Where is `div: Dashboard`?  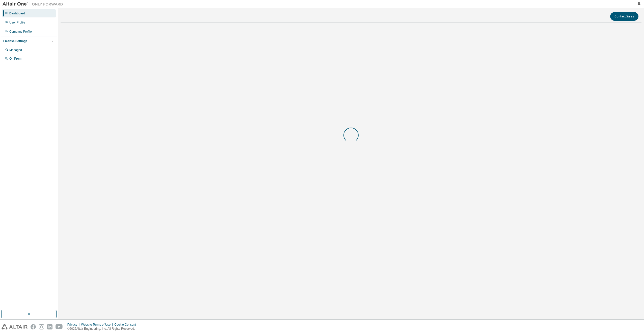
div: Dashboard is located at coordinates (17, 13).